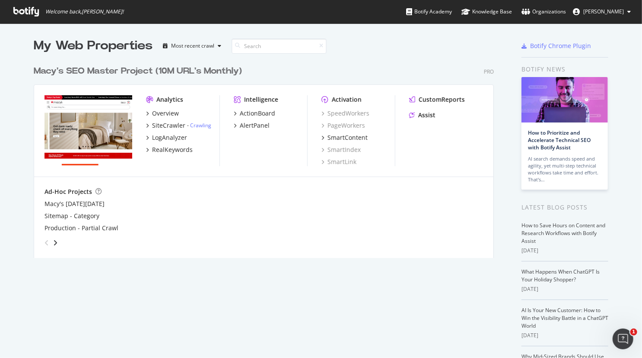 The height and width of the screenshot is (358, 642). I want to click on div: Activation, so click(347, 99).